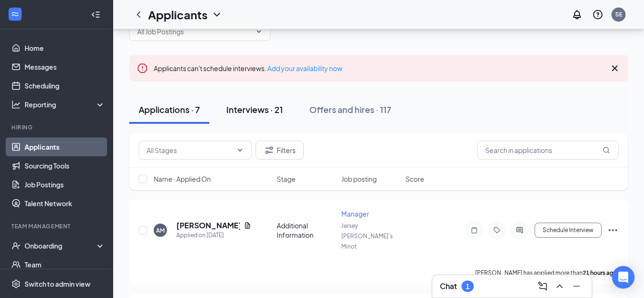  I want to click on svg: MagnifyingGlass, so click(607, 150).